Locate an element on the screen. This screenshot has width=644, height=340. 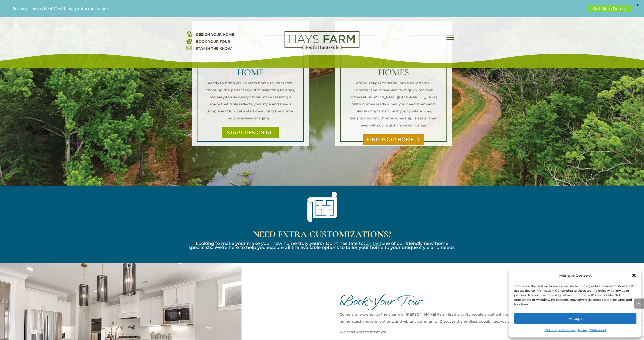
img: Logo is located at coordinates (322, 40).